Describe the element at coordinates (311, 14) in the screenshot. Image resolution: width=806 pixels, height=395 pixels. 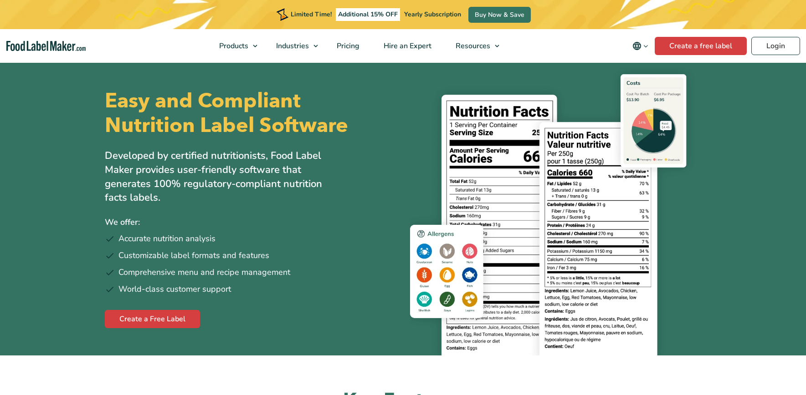
I see `span: Limited Time!` at that location.